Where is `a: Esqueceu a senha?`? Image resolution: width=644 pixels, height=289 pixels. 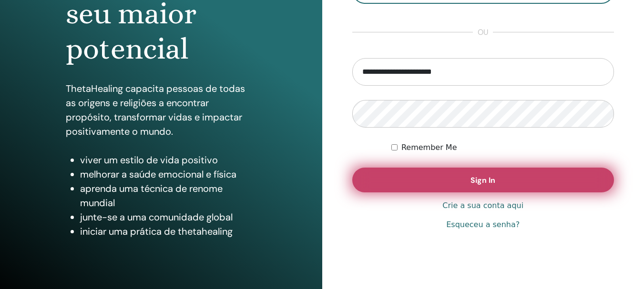 a: Esqueceu a senha? is located at coordinates (483, 225).